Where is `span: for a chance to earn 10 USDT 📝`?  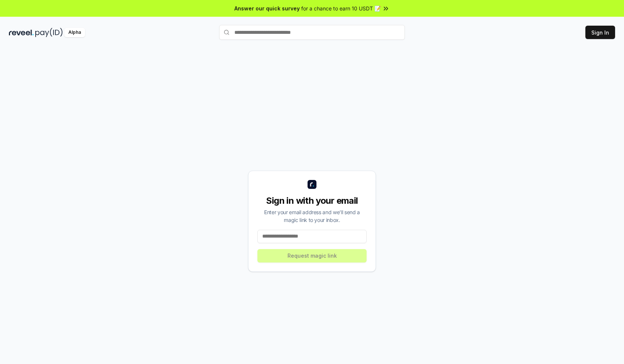 span: for a chance to earn 10 USDT 📝 is located at coordinates (341, 8).